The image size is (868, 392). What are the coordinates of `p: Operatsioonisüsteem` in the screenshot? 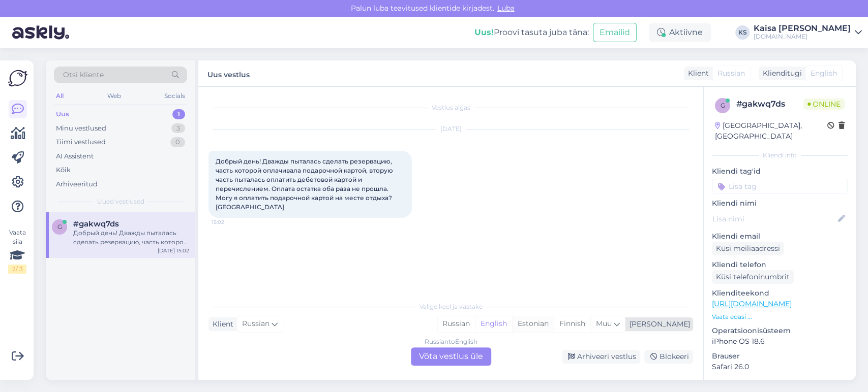 It's located at (779, 331).